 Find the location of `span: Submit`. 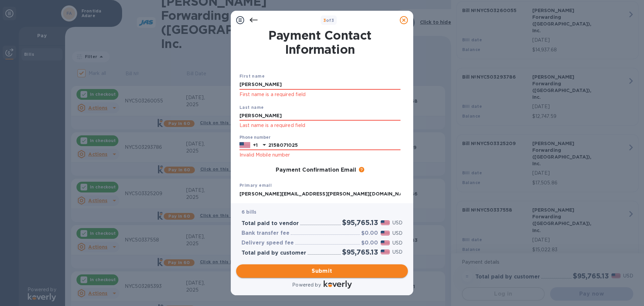

span: Submit is located at coordinates (322, 271).